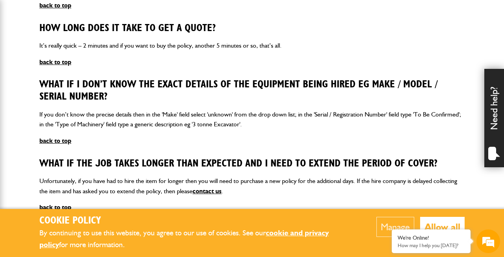 The width and height of the screenshot is (504, 257). Describe the element at coordinates (495, 118) in the screenshot. I see `div: Need help?` at that location.